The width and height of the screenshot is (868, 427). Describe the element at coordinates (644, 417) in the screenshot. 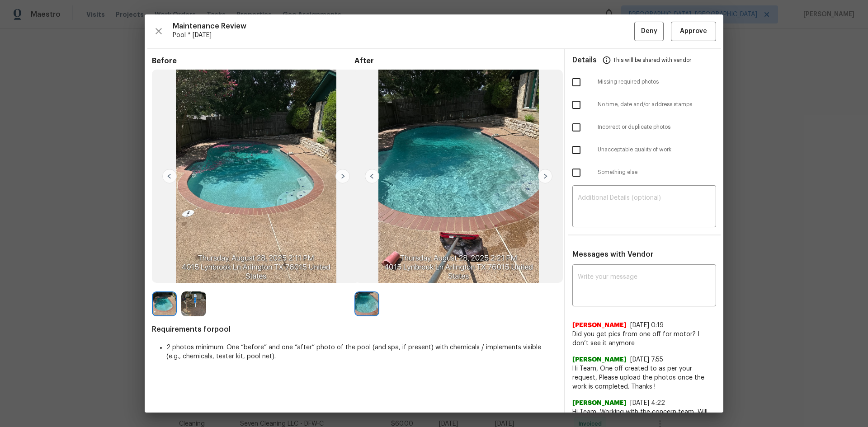

I see `span: Hi Team, Working with the concern team, Will keep you posted` at that location.